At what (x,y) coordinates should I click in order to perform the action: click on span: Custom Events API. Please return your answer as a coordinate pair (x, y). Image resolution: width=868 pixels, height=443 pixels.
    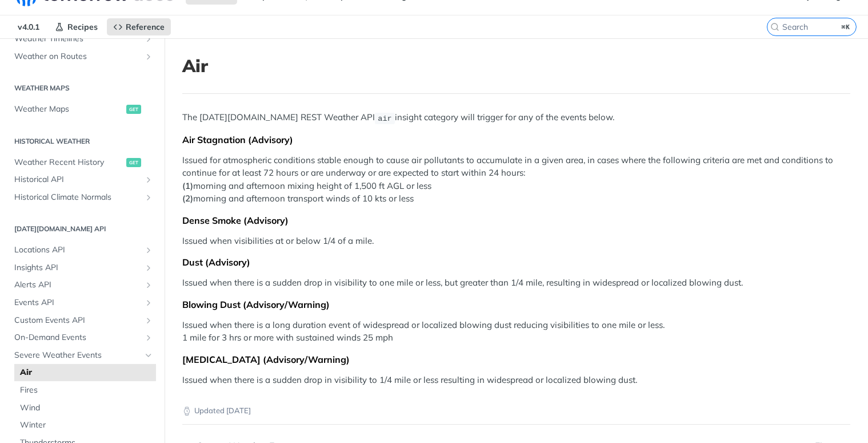
    Looking at the image, I should click on (78, 320).